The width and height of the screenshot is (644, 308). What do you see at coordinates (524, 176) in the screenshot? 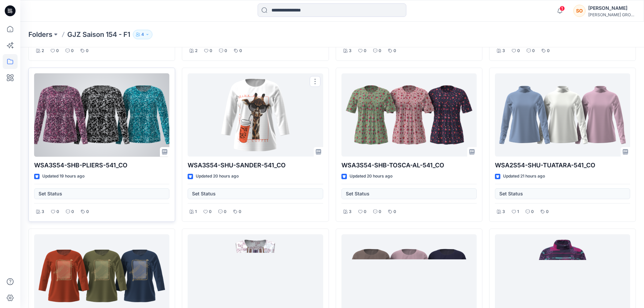
I see `p: Updated 21 hours ago` at bounding box center [524, 176].